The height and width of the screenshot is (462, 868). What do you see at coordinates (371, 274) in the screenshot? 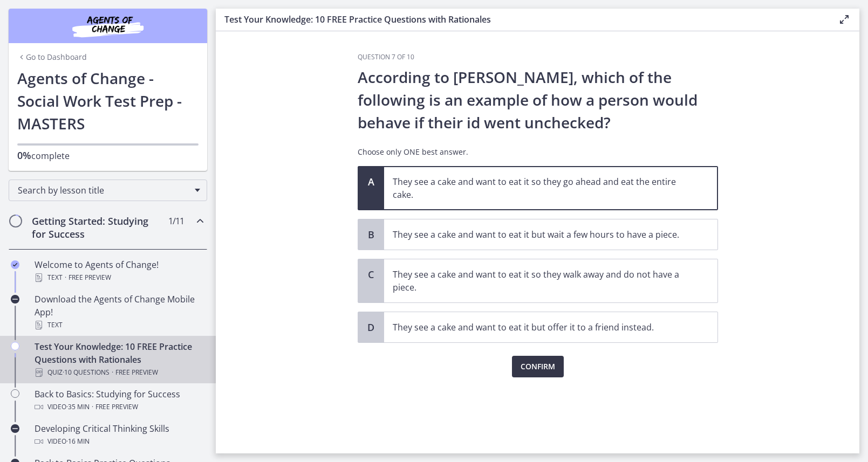
I see `span: C` at bounding box center [371, 274].